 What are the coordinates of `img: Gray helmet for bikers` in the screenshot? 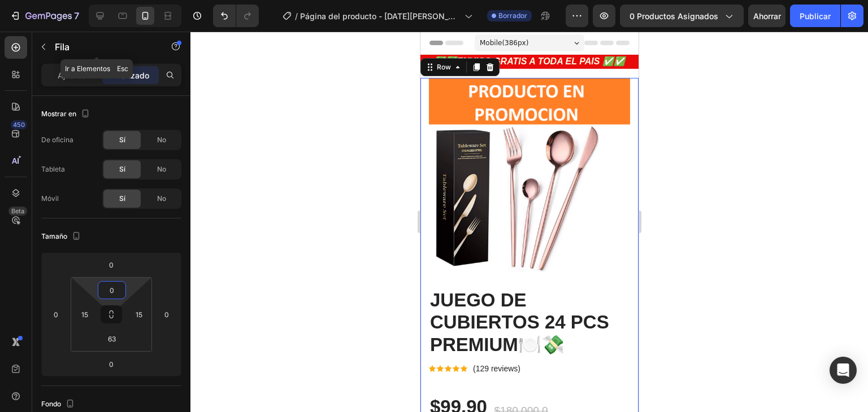 It's located at (109, 146).